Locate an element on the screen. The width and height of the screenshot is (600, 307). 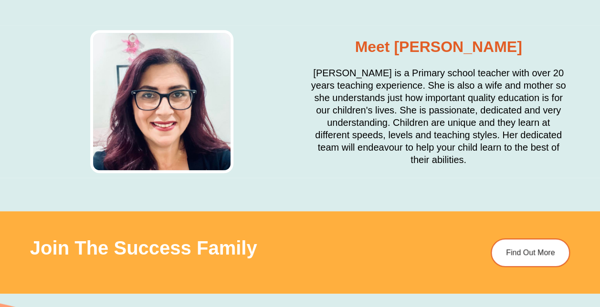
a: Find Out More is located at coordinates (530, 253).